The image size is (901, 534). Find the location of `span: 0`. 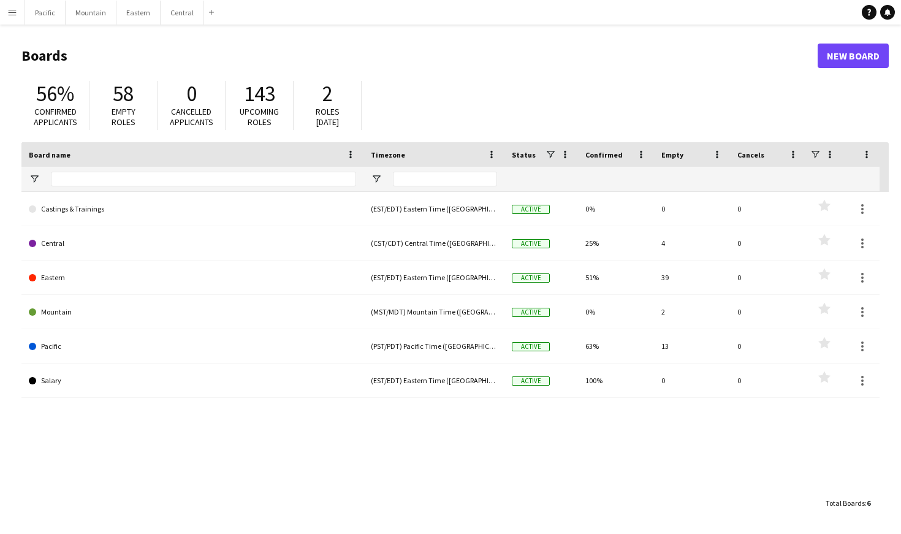

span: 0 is located at coordinates (191, 94).